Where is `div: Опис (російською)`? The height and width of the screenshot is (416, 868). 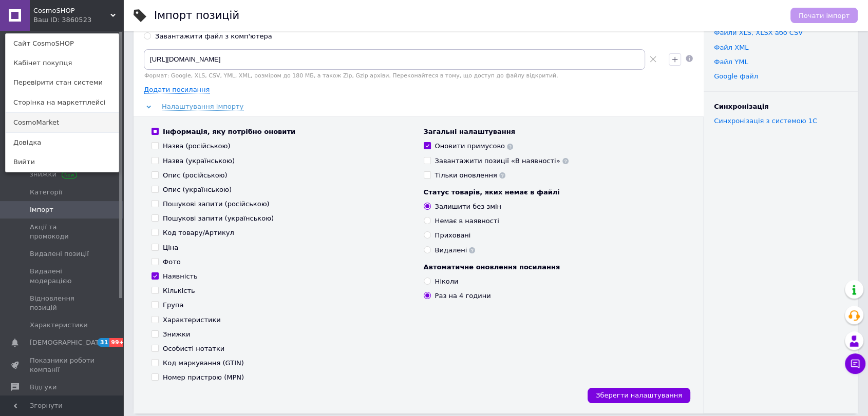 div: Опис (російською) is located at coordinates (195, 175).